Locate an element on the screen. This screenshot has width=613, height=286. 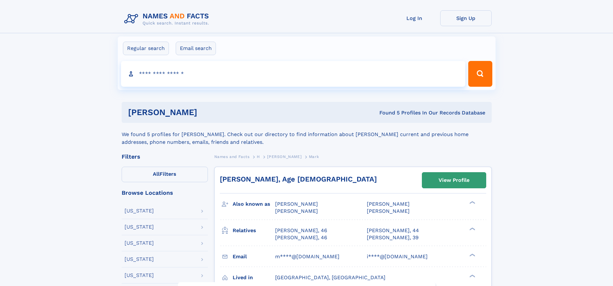
div: View Profile is located at coordinates (454, 180).